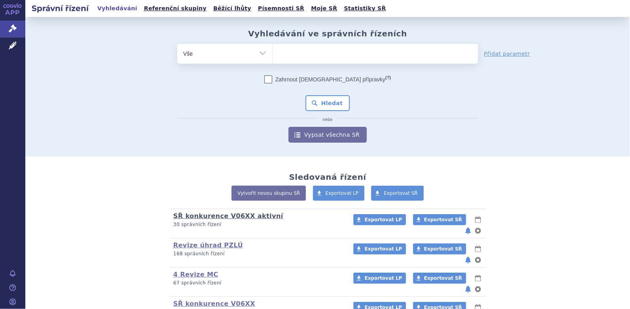  I want to click on i: nebo, so click(328, 120).